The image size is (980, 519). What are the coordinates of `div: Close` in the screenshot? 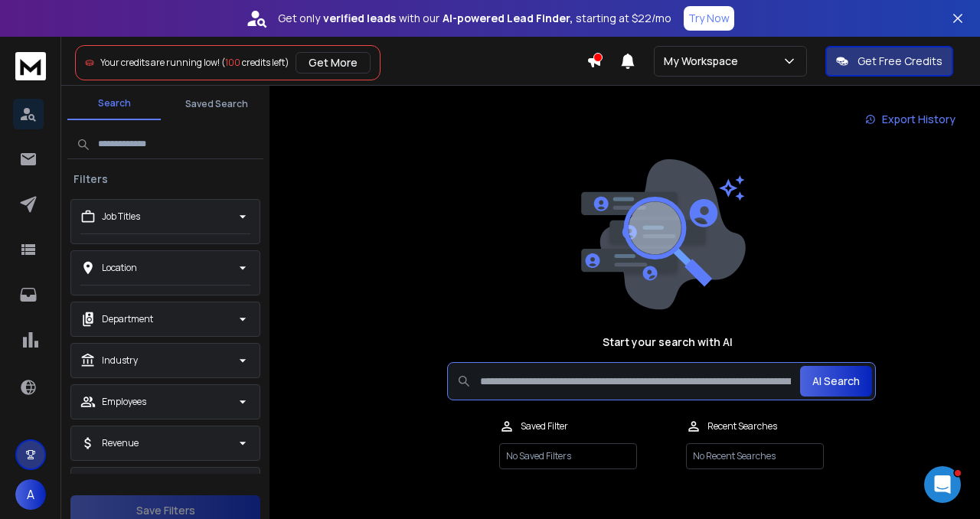 It's located at (283, 19).